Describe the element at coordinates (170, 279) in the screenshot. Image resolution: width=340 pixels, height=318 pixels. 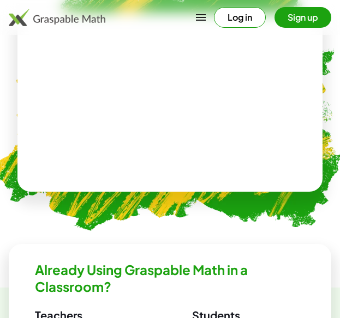
I see `h2: Already Using Graspable Math in a Classroom?` at that location.